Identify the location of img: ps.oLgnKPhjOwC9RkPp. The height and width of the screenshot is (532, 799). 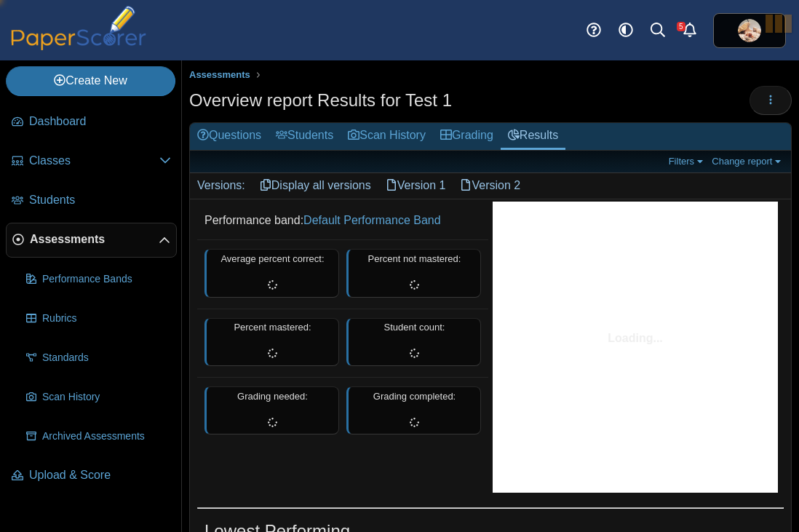
(749, 31).